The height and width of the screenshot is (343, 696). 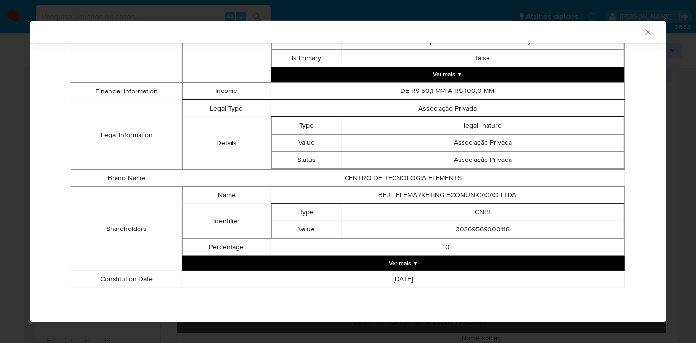 What do you see at coordinates (227, 91) in the screenshot?
I see `td: Income` at bounding box center [227, 91].